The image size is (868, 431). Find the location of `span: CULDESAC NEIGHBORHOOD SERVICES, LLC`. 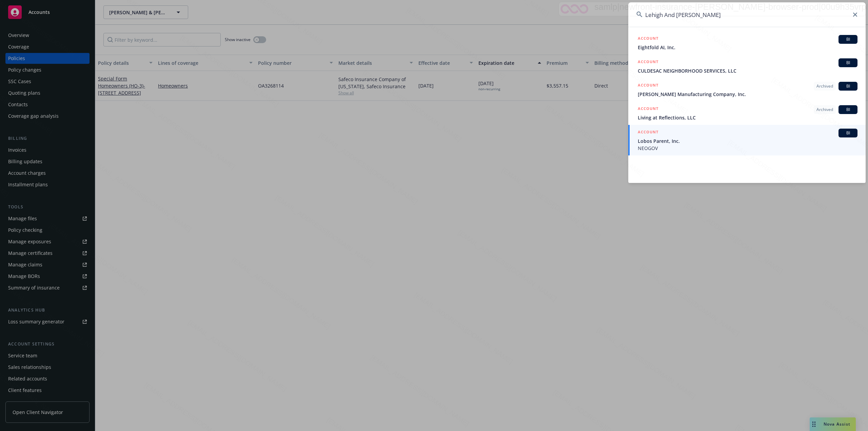

span: CULDESAC NEIGHBORHOOD SERVICES, LLC is located at coordinates (748, 71).